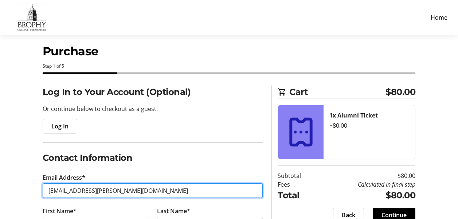 This screenshot has height=219, width=458. Describe the element at coordinates (229, 51) in the screenshot. I see `h1: Purchase` at that location.